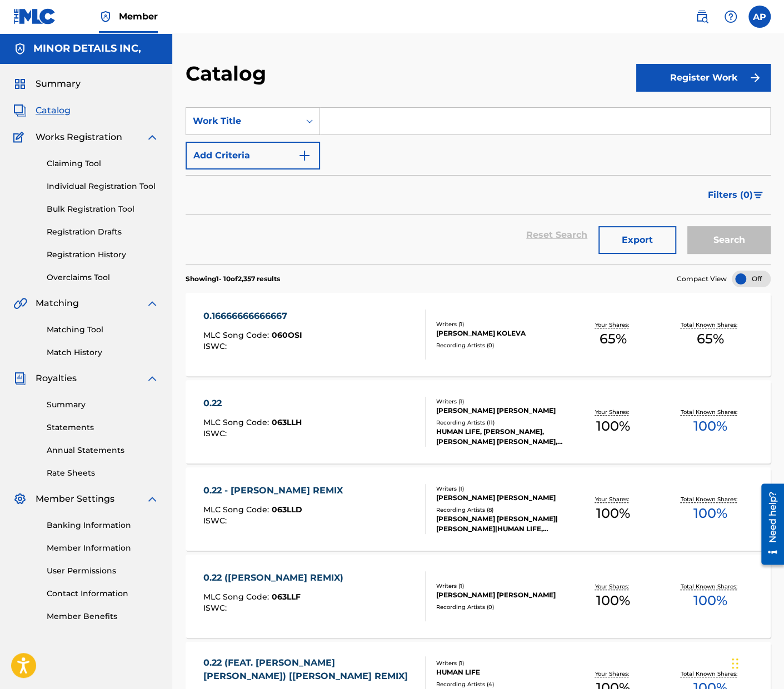 Image resolution: width=784 pixels, height=689 pixels. What do you see at coordinates (501, 684) in the screenshot?
I see `div: Recording Artists ( 4 )` at bounding box center [501, 684].